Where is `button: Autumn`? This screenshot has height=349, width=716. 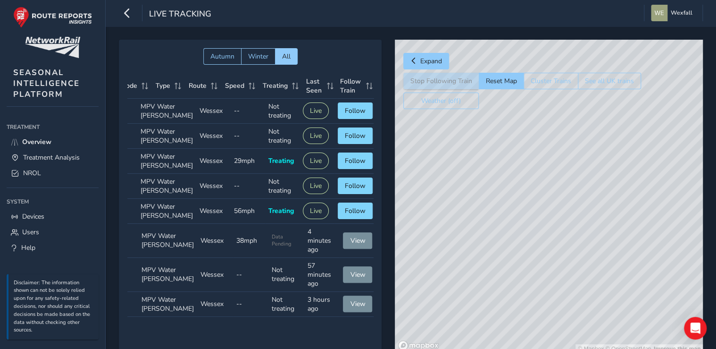
button: Autumn is located at coordinates (222, 56).